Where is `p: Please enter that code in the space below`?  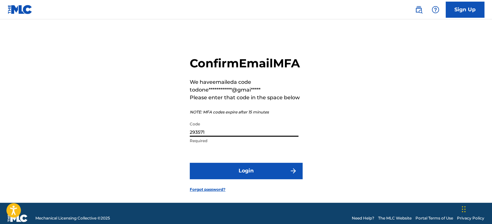 p: Please enter that code in the space below is located at coordinates (246, 97).